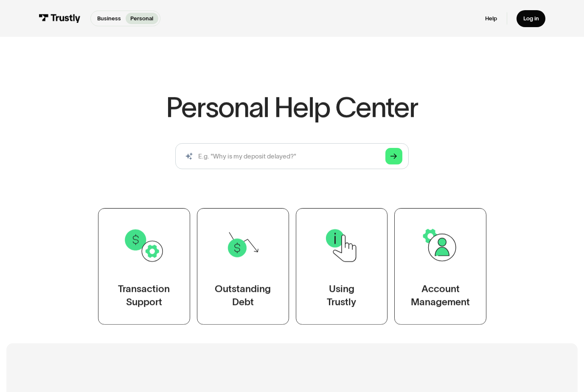 The width and height of the screenshot is (584, 392). I want to click on input: search, so click(291, 156).